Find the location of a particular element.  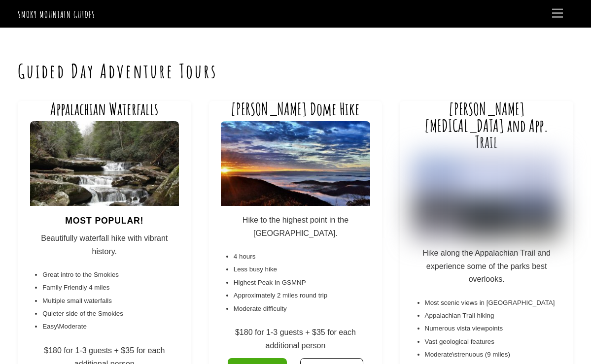

h1: Guided Day Adventure Tours is located at coordinates (296, 71).